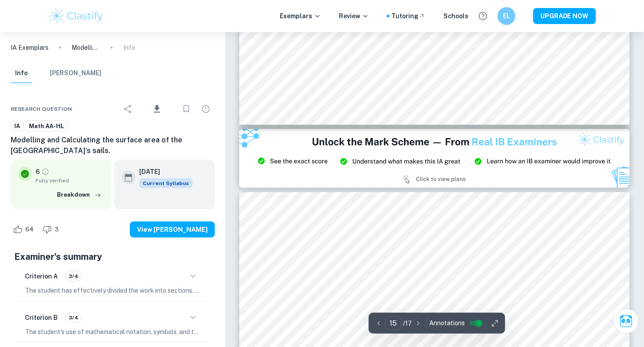  What do you see at coordinates (56, 229) in the screenshot?
I see `span: 3` at bounding box center [56, 229].